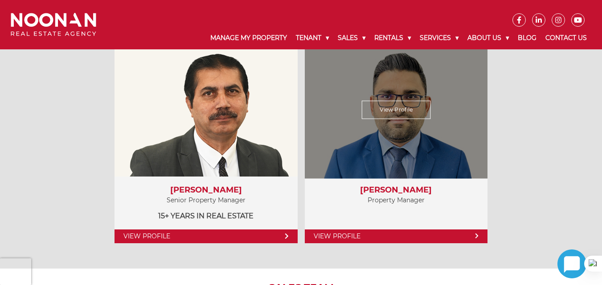 This screenshot has height=285, width=602. What do you see at coordinates (248, 38) in the screenshot?
I see `a: Manage My Property` at bounding box center [248, 38].